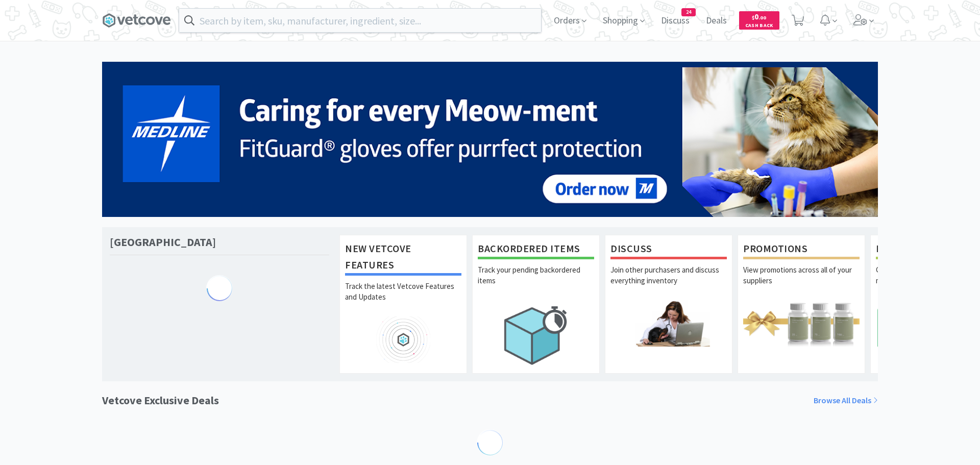 The height and width of the screenshot is (465, 980). What do you see at coordinates (161, 400) in the screenshot?
I see `h1: Vetcove Exclusive Deals` at bounding box center [161, 400].